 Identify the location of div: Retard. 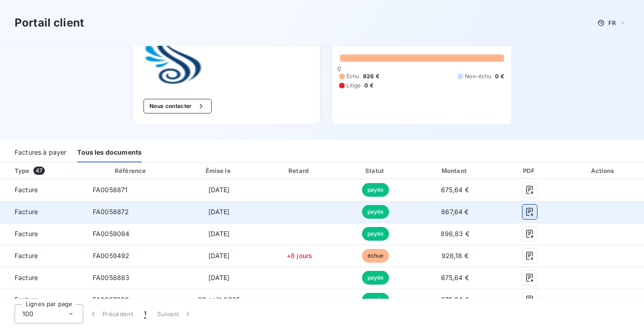
(299, 170).